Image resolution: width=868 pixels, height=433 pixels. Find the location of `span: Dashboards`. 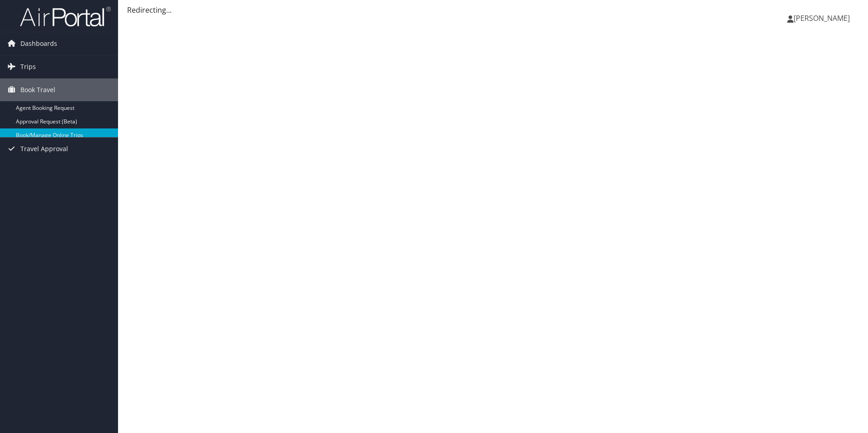

span: Dashboards is located at coordinates (39, 43).